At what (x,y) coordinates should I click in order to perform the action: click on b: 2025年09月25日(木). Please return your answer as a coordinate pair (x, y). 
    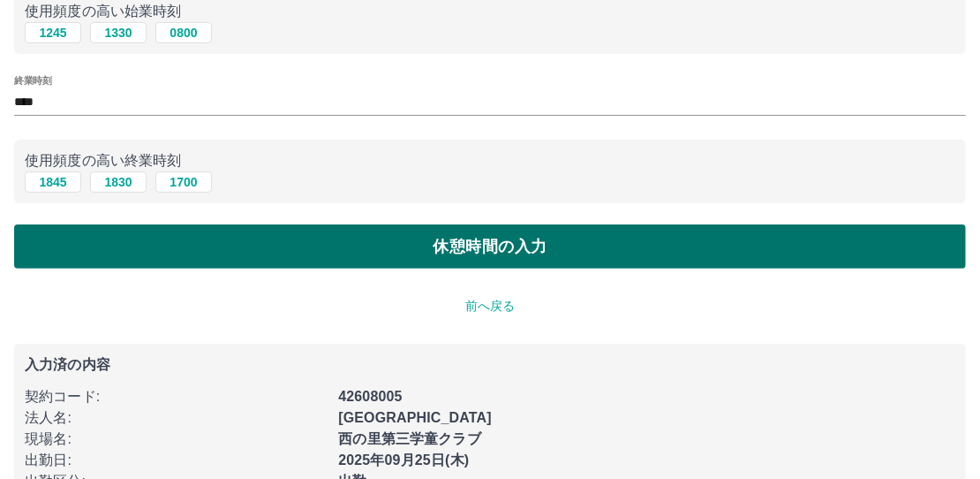
    Looking at the image, I should click on (404, 460).